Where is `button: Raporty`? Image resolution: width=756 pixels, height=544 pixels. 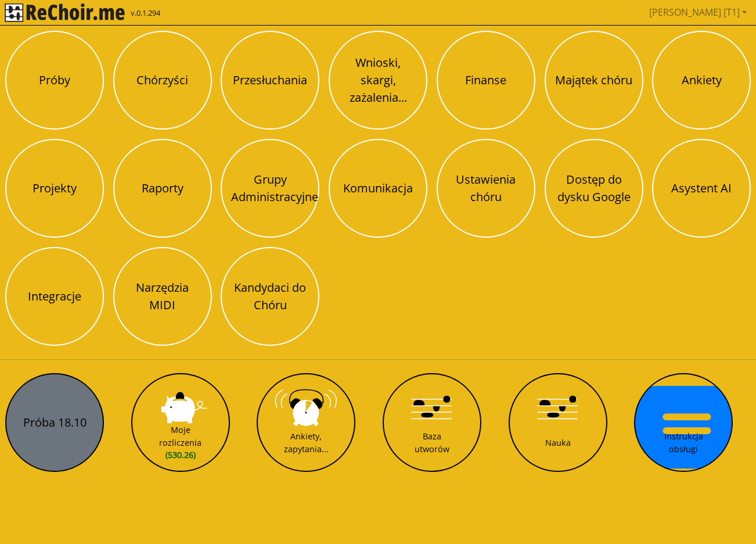 button: Raporty is located at coordinates (162, 188).